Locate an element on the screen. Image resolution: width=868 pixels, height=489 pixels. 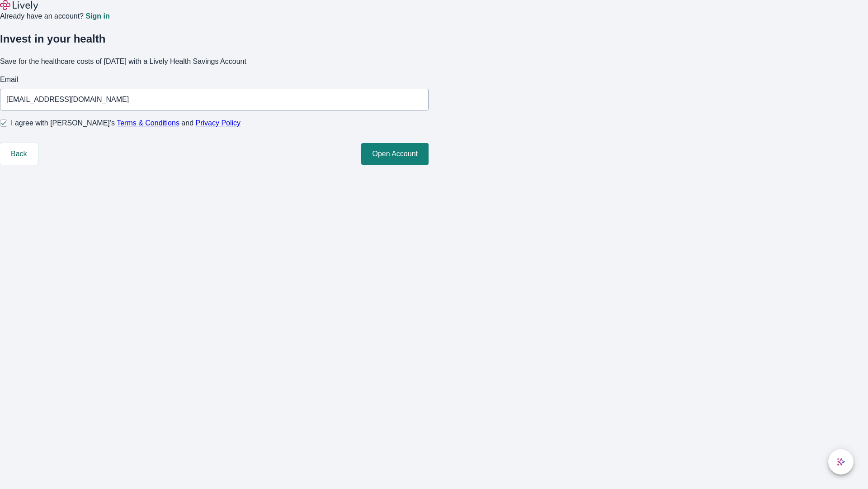
svg: Lively AI Assistant is located at coordinates (841, 461).